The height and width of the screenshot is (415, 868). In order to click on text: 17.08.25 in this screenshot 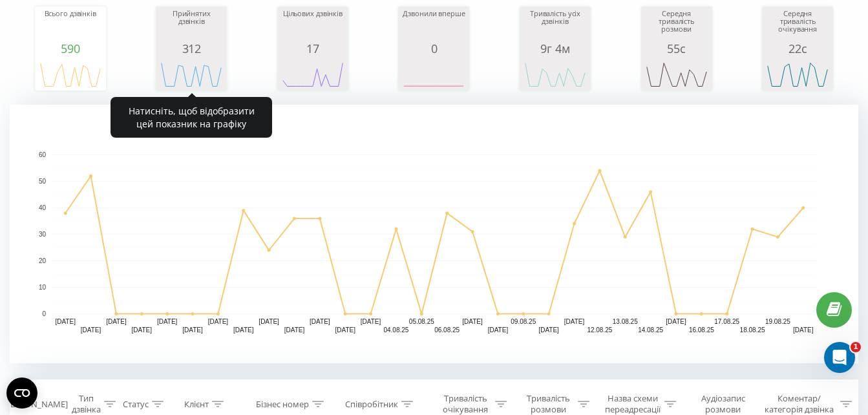, I will do `click(726, 321)`.